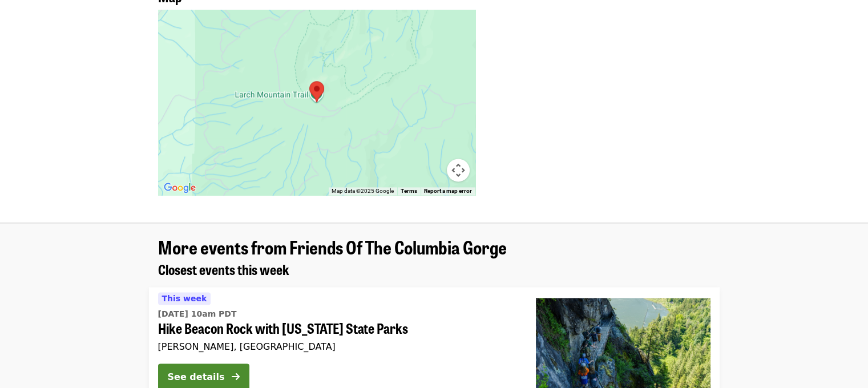 This screenshot has height=388, width=868. Describe the element at coordinates (180, 188) in the screenshot. I see `img: Google` at that location.